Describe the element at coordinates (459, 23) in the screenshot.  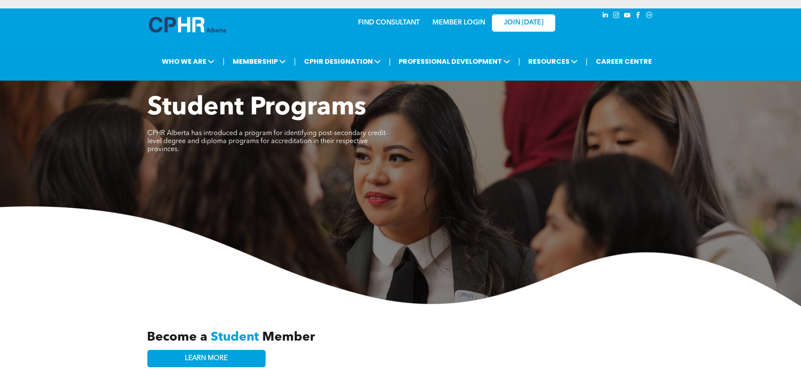
I see `a: MEMBER LOGIN` at that location.